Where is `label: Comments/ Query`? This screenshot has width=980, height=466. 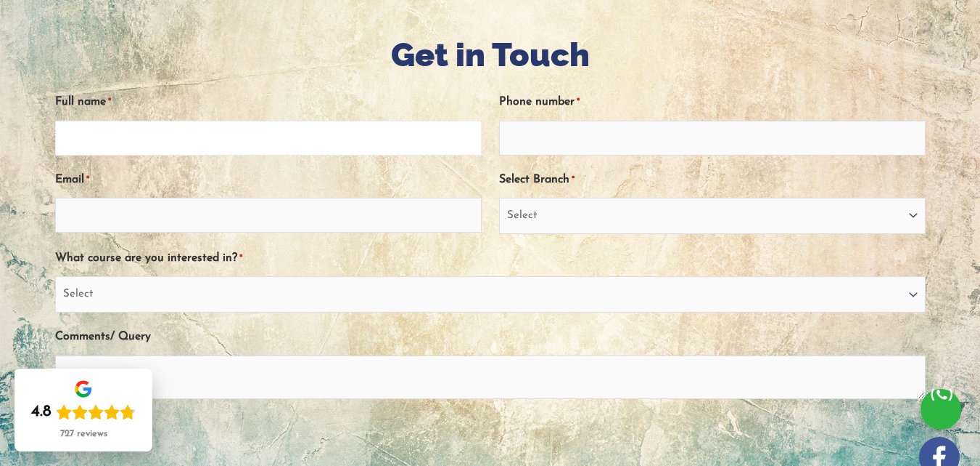
label: Comments/ Query is located at coordinates (103, 336).